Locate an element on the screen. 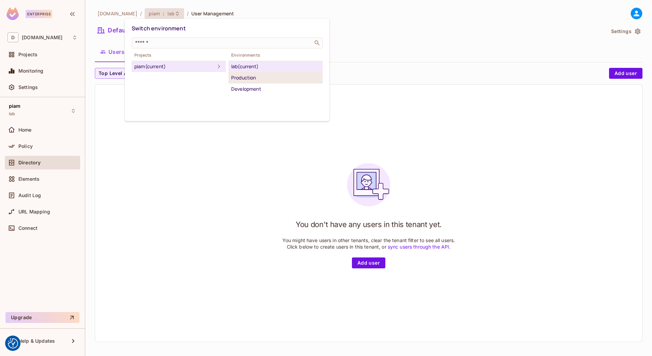  div: Development is located at coordinates (276, 89).